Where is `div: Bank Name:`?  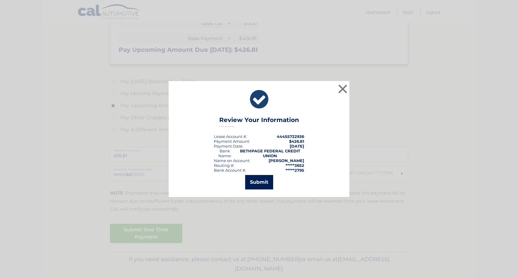
div: Bank Name: is located at coordinates (225, 153).